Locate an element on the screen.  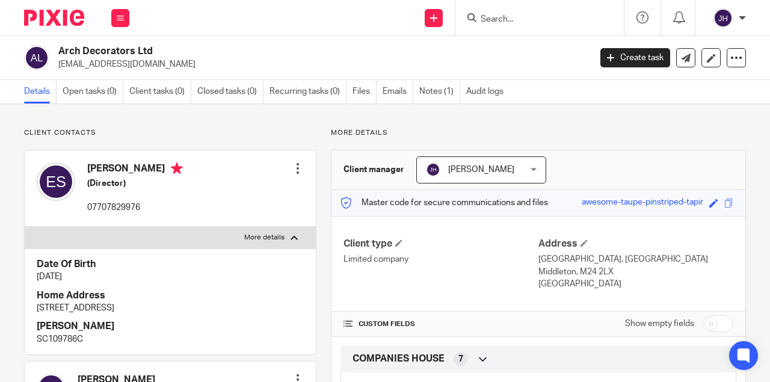
h4: CUSTOM FIELDS is located at coordinates (441, 324).